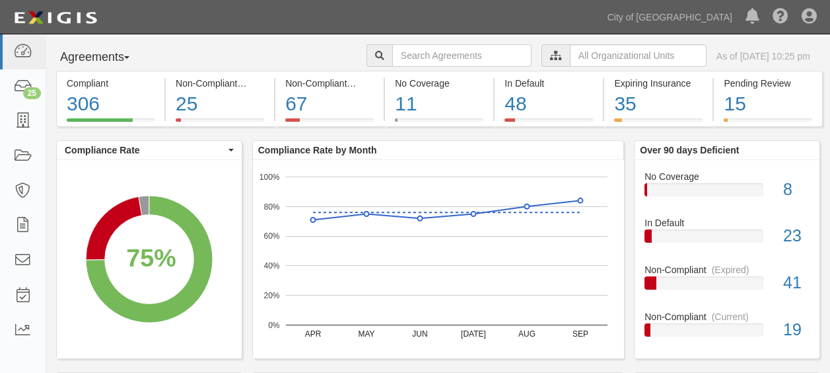 The height and width of the screenshot is (373, 830). What do you see at coordinates (220, 124) in the screenshot?
I see `a: Non-Compliant(Current)25` at bounding box center [220, 124].